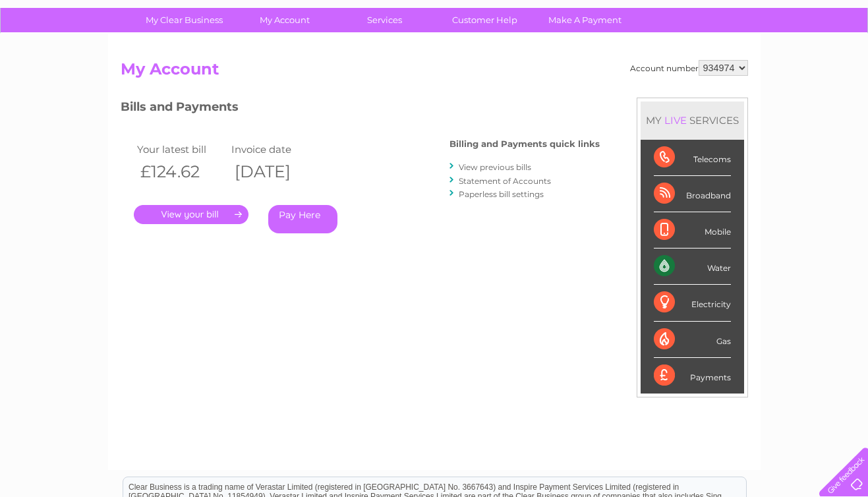 The width and height of the screenshot is (868, 497). Describe the element at coordinates (649, 61) in the screenshot. I see `a: Water` at that location.